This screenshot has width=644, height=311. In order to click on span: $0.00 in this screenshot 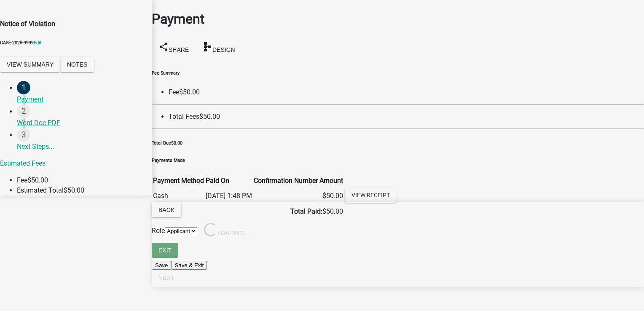, I will do `click(176, 143)`.